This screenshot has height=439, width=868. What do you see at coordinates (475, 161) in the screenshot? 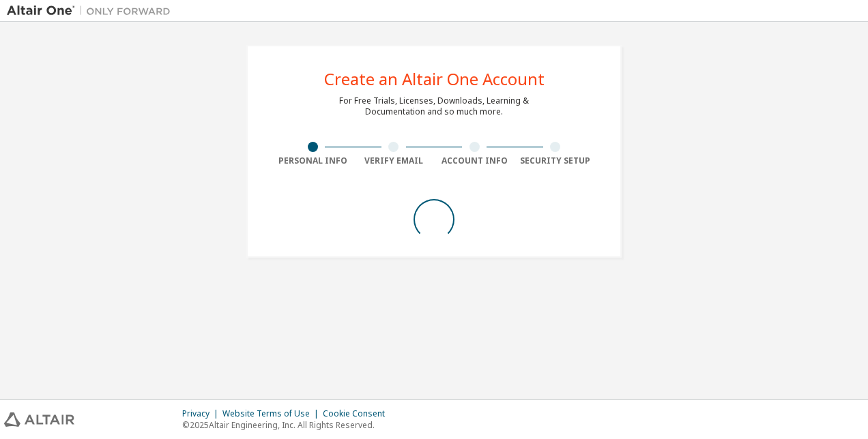
I see `div: Account Info` at bounding box center [475, 161].